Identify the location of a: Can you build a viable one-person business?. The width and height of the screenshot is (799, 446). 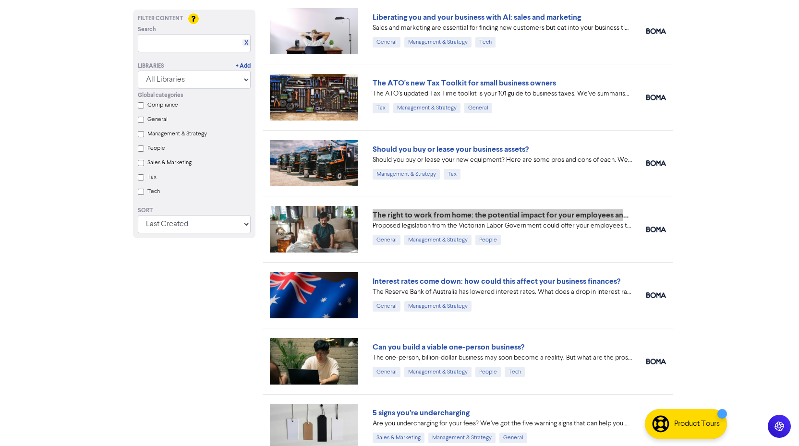
(448, 347).